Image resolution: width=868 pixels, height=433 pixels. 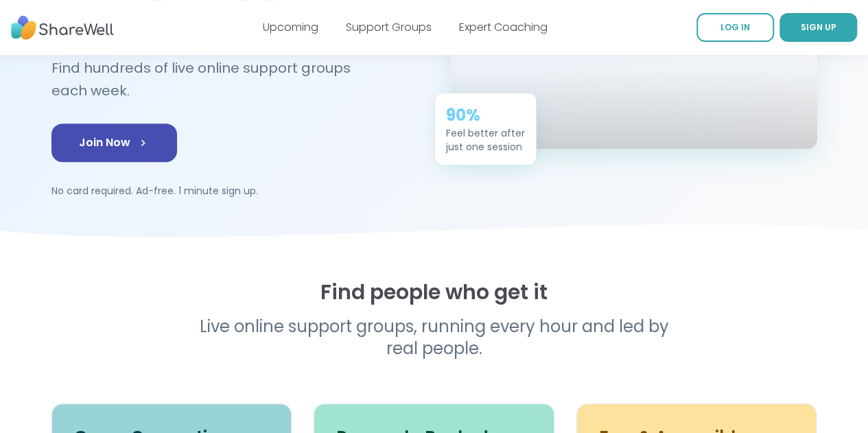 What do you see at coordinates (485, 115) in the screenshot?
I see `div: 90%` at bounding box center [485, 115].